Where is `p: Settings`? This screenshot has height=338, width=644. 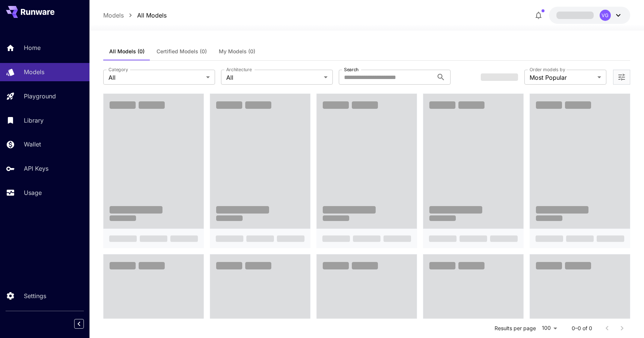 p: Settings is located at coordinates (35, 296).